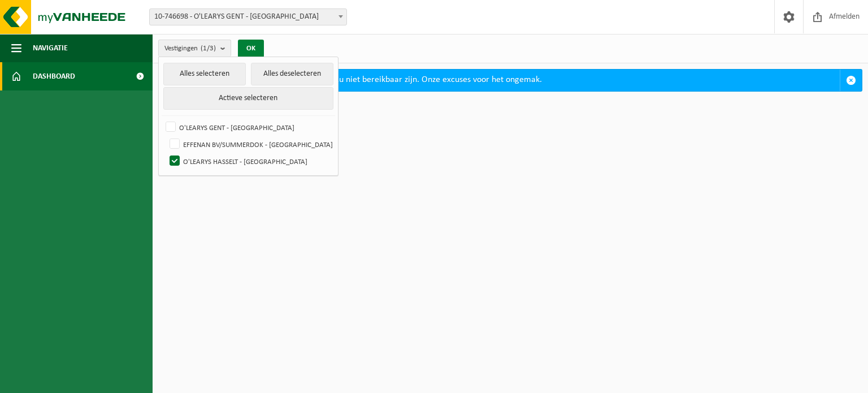  Describe the element at coordinates (509, 80) in the screenshot. I see `div: Deze avond zal MyVanheede van 18u tot 21u niet bereikbaar zijn. Onze excuses voor het ongemak.` at that location.